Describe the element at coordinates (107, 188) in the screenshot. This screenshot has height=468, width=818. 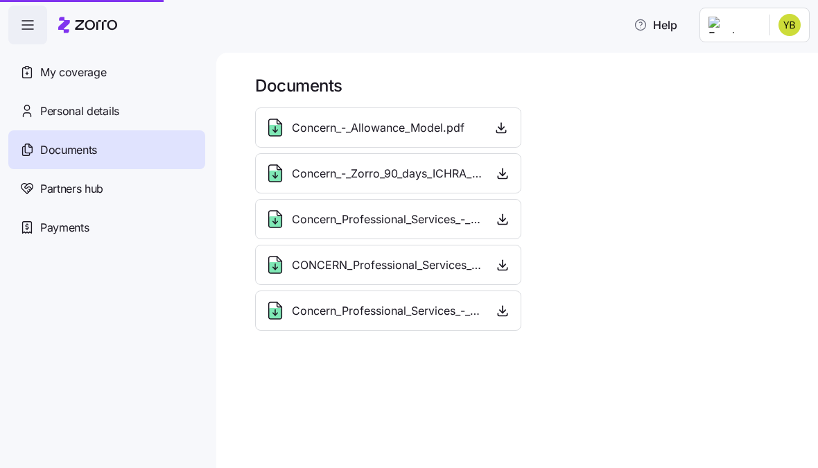
I see `a: Partners hub` at that location.